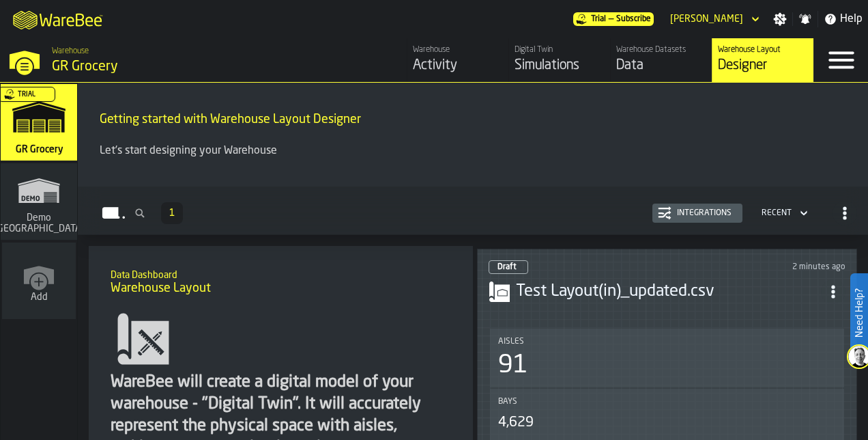 The image size is (868, 440). What do you see at coordinates (507, 267) in the screenshot?
I see `span: Draft` at bounding box center [507, 267].